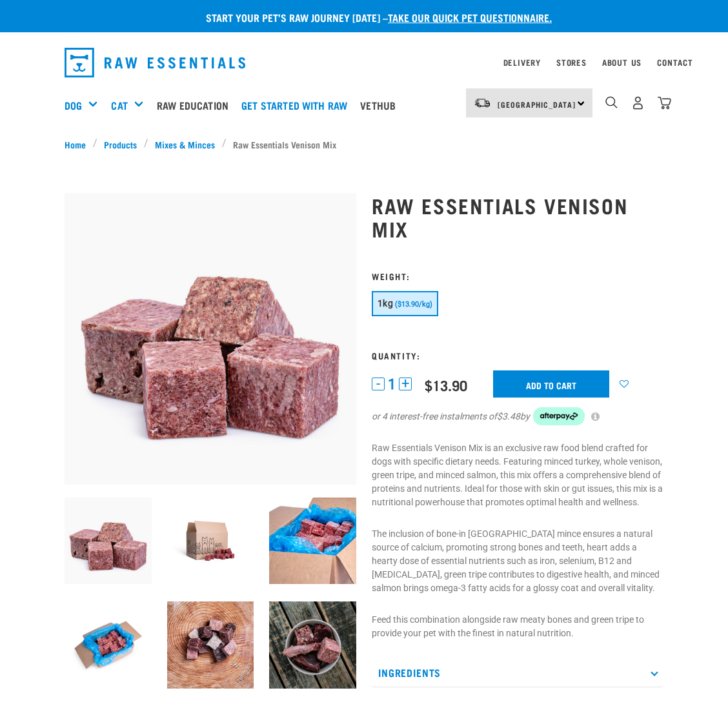 The image size is (728, 706). I want to click on img: Afterpay, so click(559, 416).